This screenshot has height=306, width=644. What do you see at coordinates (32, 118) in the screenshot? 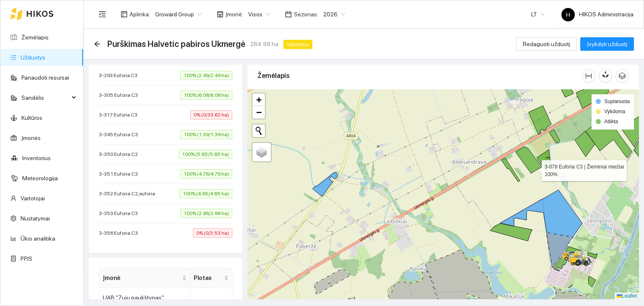
I see `a: Kultūros` at bounding box center [32, 118].